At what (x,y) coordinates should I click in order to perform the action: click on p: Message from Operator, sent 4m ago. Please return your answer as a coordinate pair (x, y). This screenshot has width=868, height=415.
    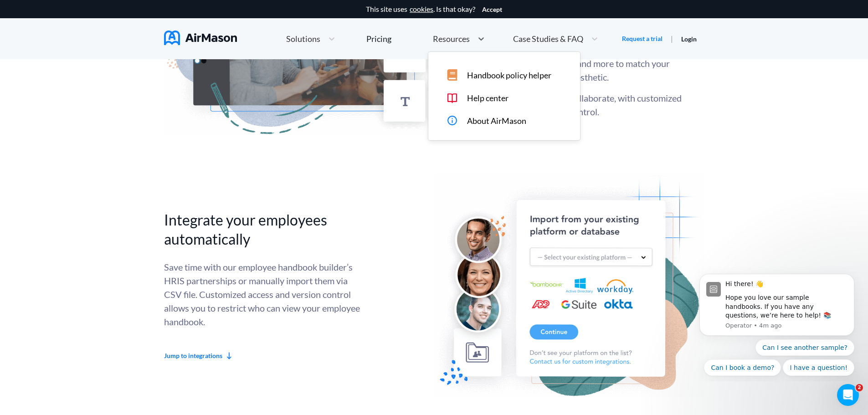
    Looking at the image, I should click on (101, 60).